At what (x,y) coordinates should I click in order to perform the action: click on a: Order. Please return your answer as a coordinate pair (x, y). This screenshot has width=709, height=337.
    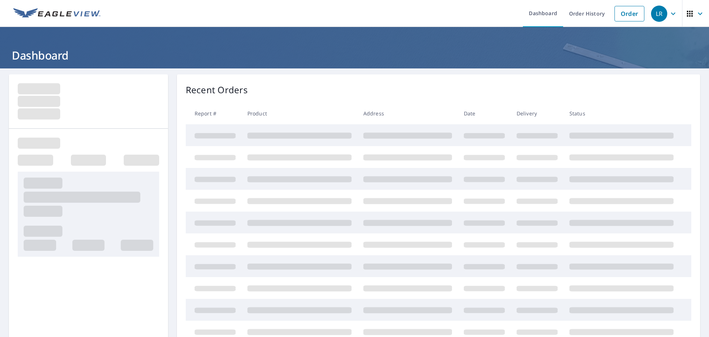
    Looking at the image, I should click on (629, 14).